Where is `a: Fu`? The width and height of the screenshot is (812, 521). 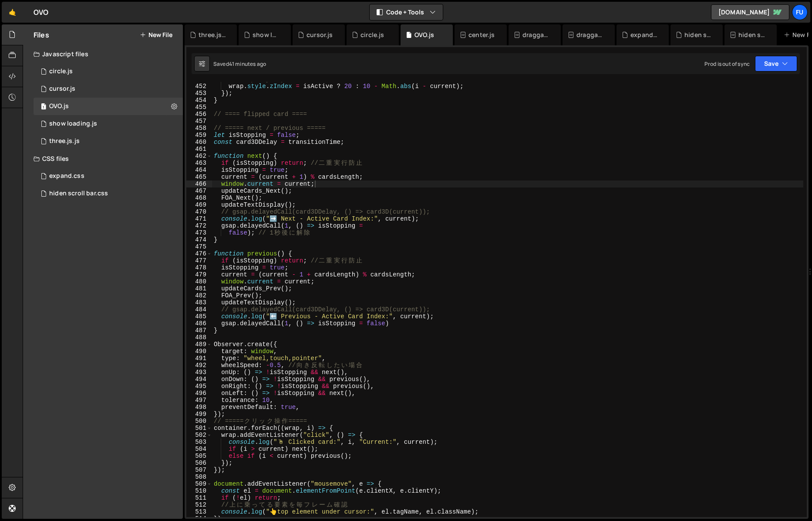 a: Fu is located at coordinates (800, 12).